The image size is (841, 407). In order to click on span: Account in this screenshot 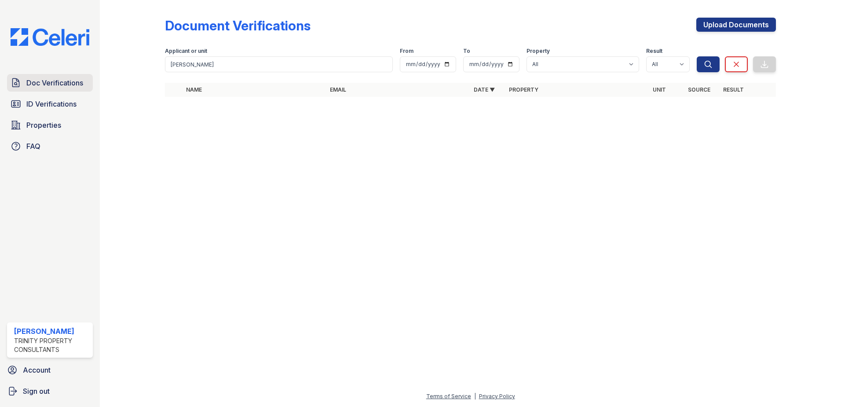, I will do `click(37, 370)`.